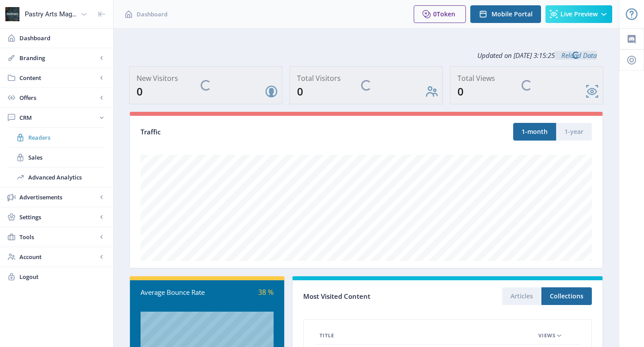 This screenshot has height=347, width=644. What do you see at coordinates (66, 137) in the screenshot?
I see `span: Readers` at bounding box center [66, 137].